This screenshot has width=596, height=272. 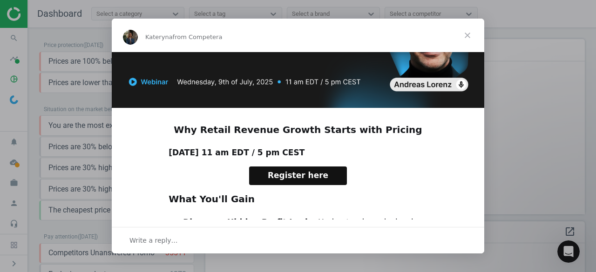 I want to click on span: Register here, so click(x=298, y=175).